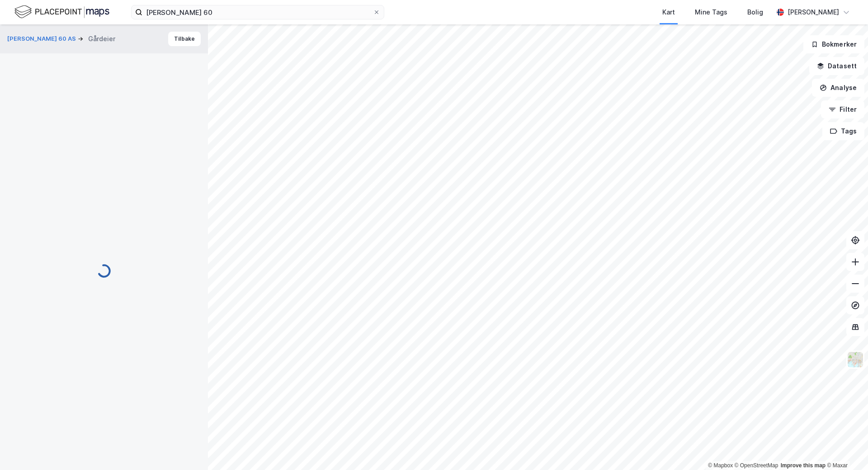  Describe the element at coordinates (838, 88) in the screenshot. I see `button: Analyse` at that location.